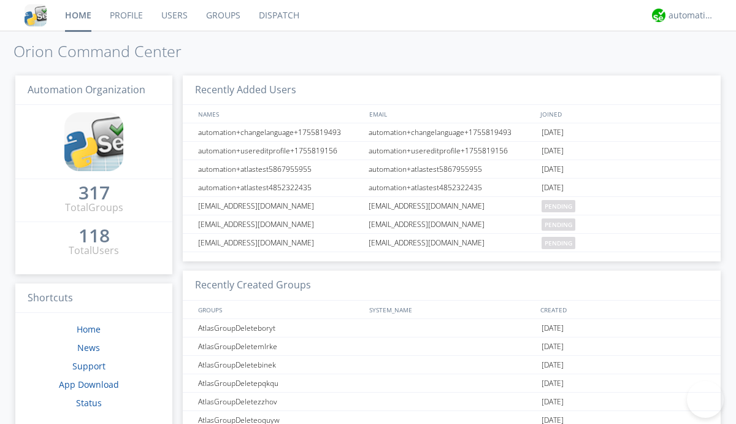 This screenshot has width=736, height=424. Describe the element at coordinates (280, 383) in the screenshot. I see `div: AtlasGroupDeletepqkqu` at that location.